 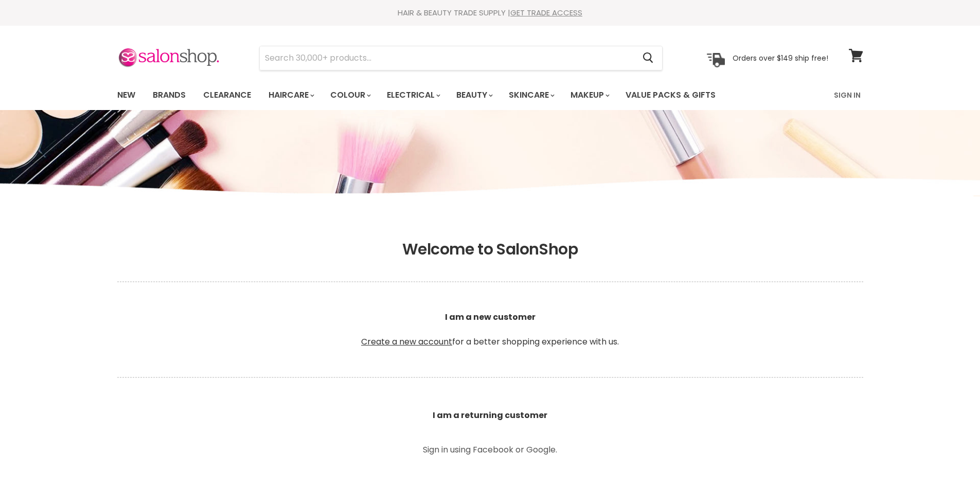 I want to click on a: Colour, so click(x=350, y=95).